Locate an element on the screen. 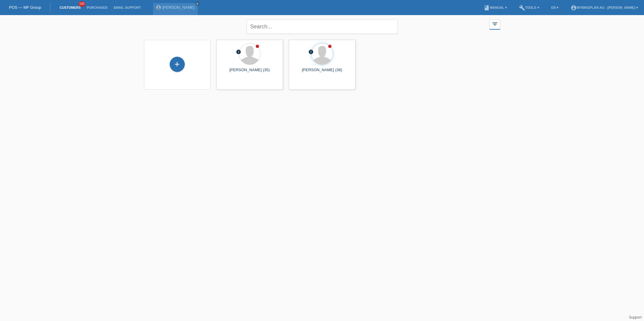  div: Add customer is located at coordinates (177, 64).